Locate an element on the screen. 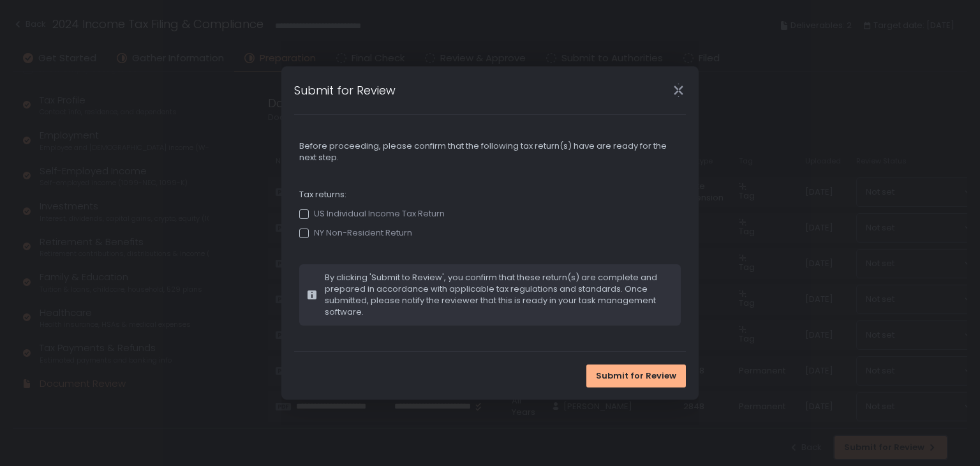 This screenshot has width=980, height=466. span: Before proceeding, please confirm that the following tax return(s) have are ready for the next step. is located at coordinates (490, 152).